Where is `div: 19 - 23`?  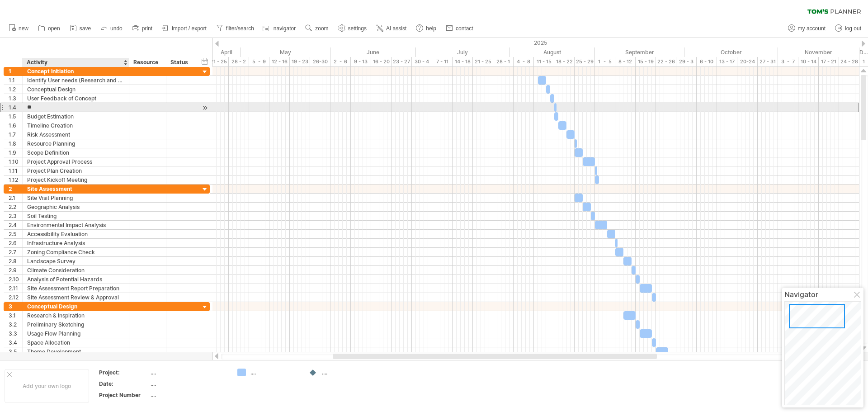
div: 19 - 23 is located at coordinates (300, 62).